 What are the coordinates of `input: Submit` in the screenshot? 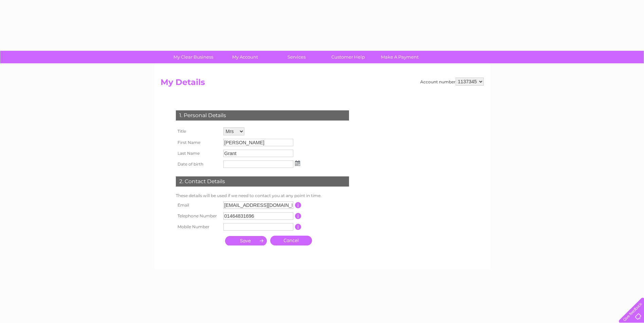 It's located at (246, 241).